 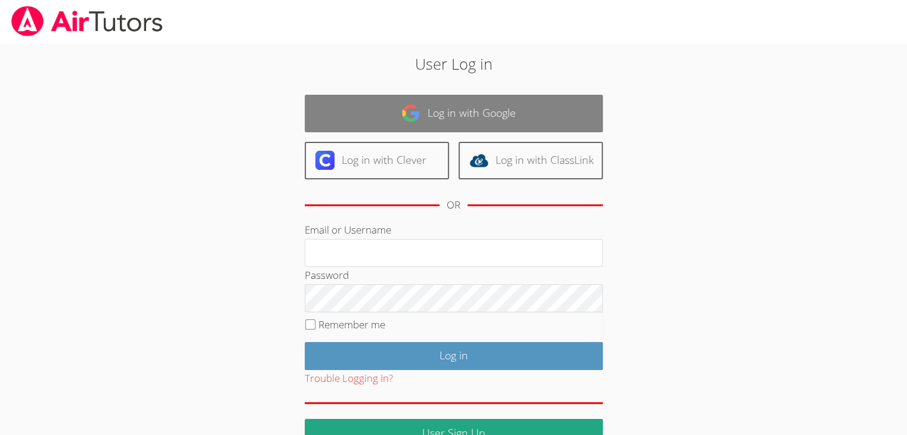 I want to click on img: google-logo-50288ca7cdecda66e5e0955fdab243c47b7ad437acaf1139b6f446037453330a.svg, so click(x=411, y=113).